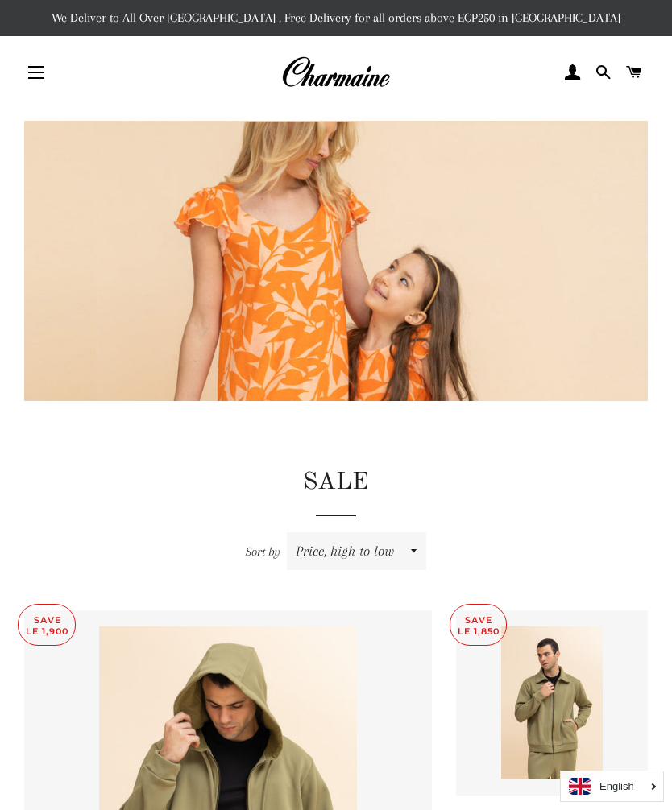  What do you see at coordinates (477, 625) in the screenshot?
I see `p: Save LE 1,850` at bounding box center [477, 625].